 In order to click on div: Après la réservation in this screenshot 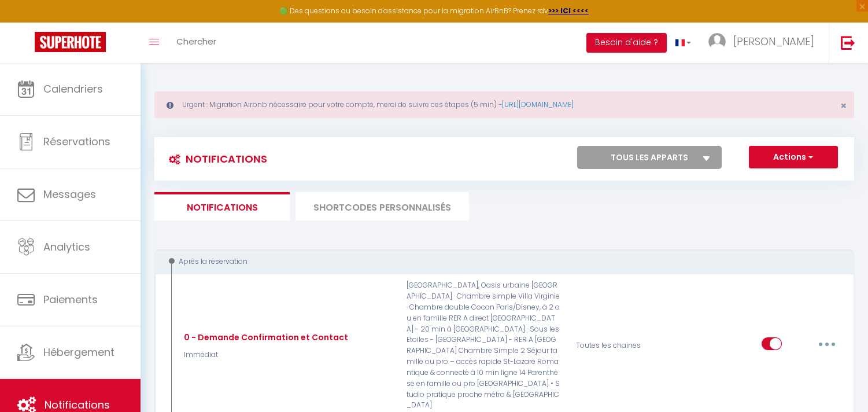, I will do `click(498, 262)`.